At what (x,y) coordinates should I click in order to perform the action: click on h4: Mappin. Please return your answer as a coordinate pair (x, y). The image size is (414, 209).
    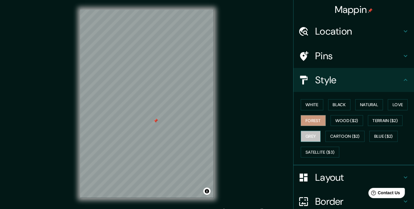
    Looking at the image, I should click on (354, 10).